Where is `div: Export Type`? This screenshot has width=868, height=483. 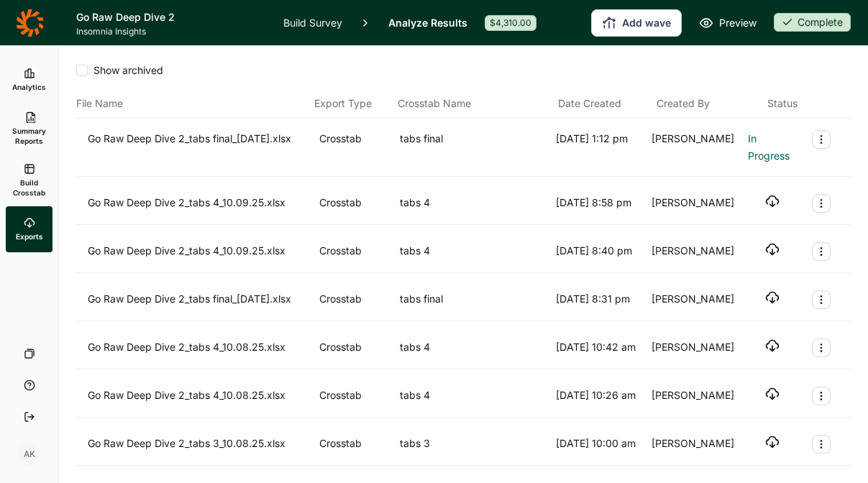
div: Export Type is located at coordinates (353, 104).